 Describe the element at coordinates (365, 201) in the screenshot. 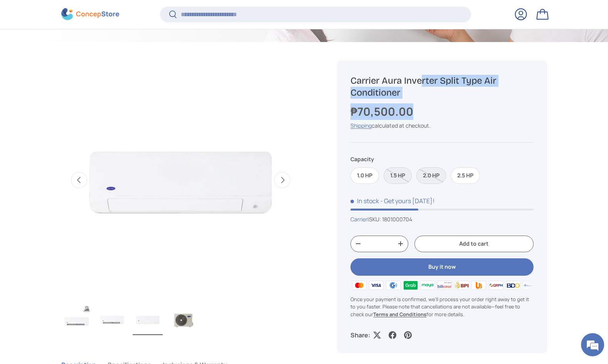

I see `span: In stock` at that location.